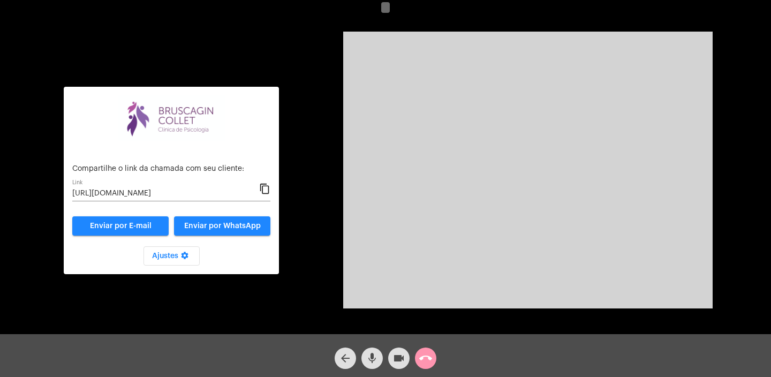 Image resolution: width=771 pixels, height=377 pixels. What do you see at coordinates (120, 226) in the screenshot?
I see `a: Enviar por E-mail` at bounding box center [120, 226].